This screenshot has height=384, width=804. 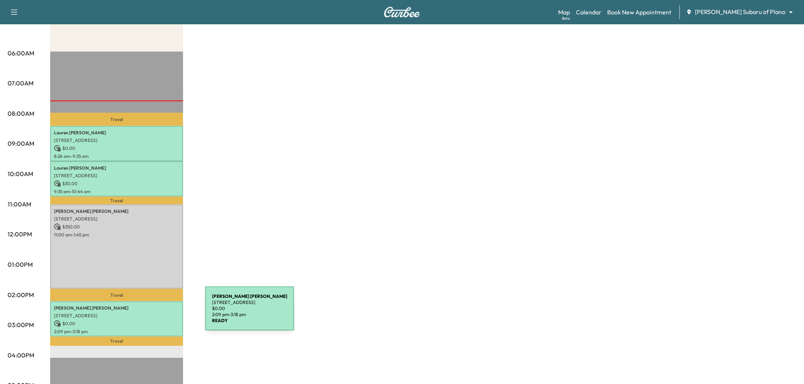 I want to click on p: 8:26 am - 9:35 am, so click(x=117, y=157).